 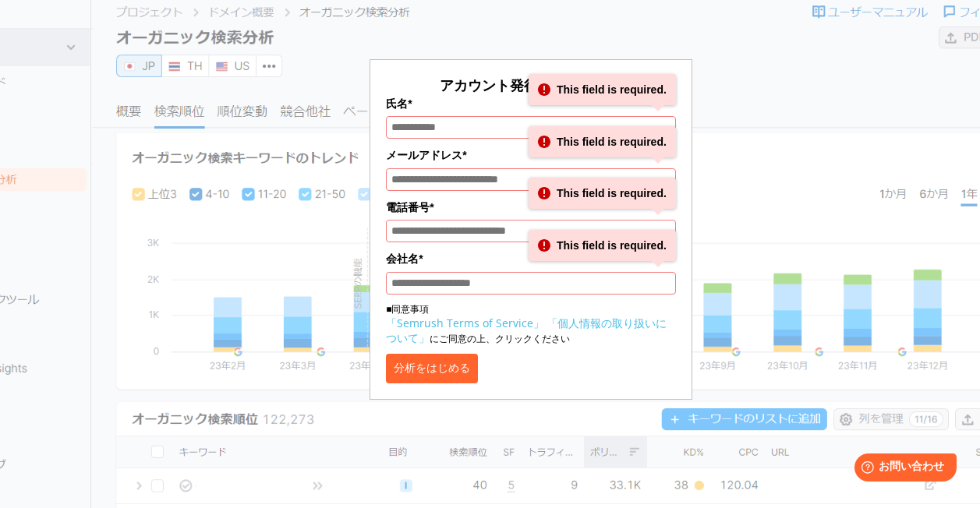 What do you see at coordinates (432, 368) in the screenshot?
I see `button: 分析をはじめる` at bounding box center [432, 368].